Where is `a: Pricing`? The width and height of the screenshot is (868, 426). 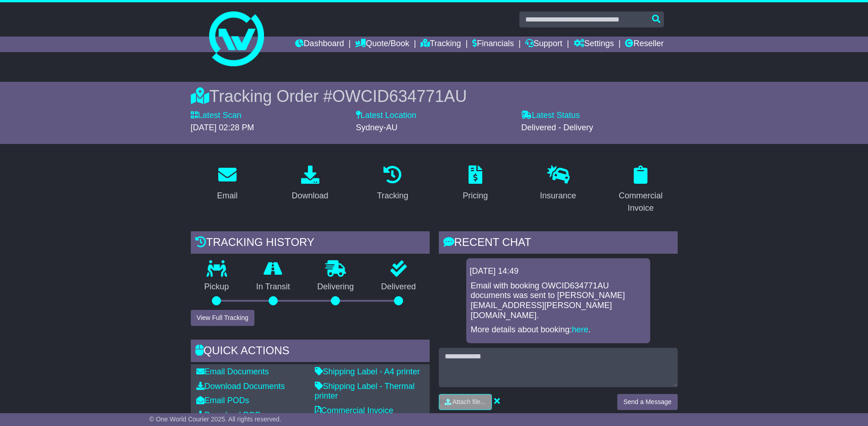
a: Pricing is located at coordinates (475, 184).